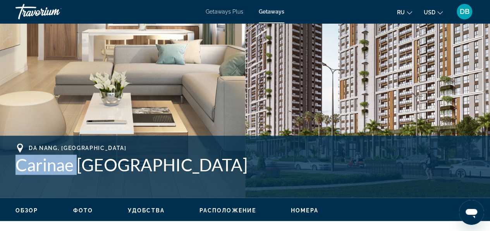  Describe the element at coordinates (228, 210) in the screenshot. I see `button: Расположение` at that location.